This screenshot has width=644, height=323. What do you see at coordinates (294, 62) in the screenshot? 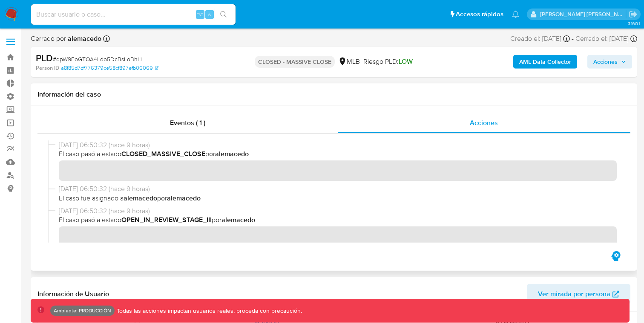
I see `p: CLOSED - MASSIVE CLOSE` at bounding box center [294, 62].